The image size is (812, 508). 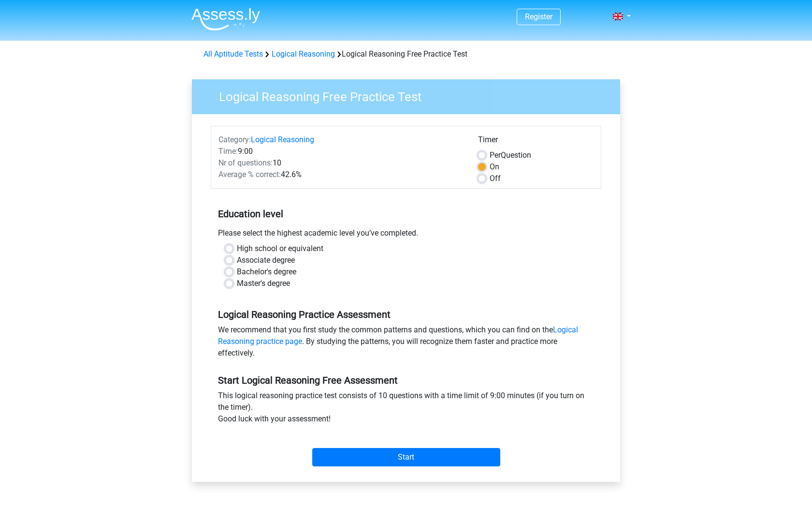 What do you see at coordinates (410, 95) in the screenshot?
I see `h3: Logical Reasoning Free Practice Test` at bounding box center [410, 95].